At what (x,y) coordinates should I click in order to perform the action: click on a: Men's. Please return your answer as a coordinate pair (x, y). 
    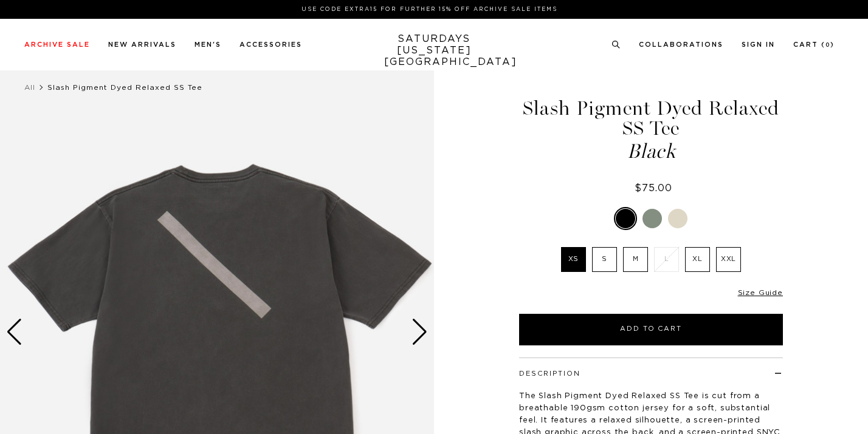
    Looking at the image, I should click on (208, 44).